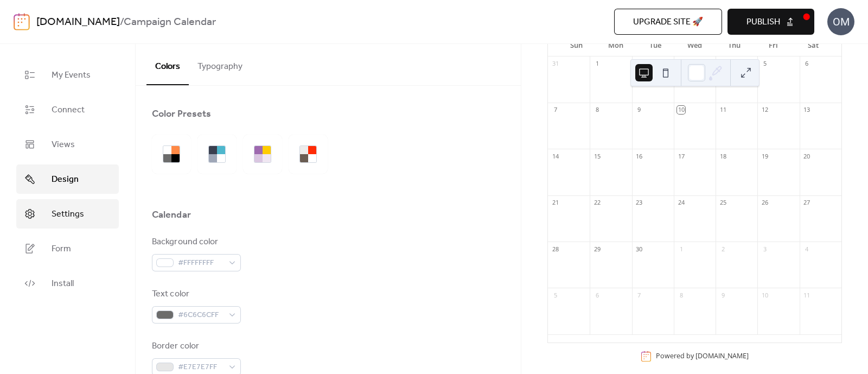  Describe the element at coordinates (813, 46) in the screenshot. I see `div: Sat` at that location.